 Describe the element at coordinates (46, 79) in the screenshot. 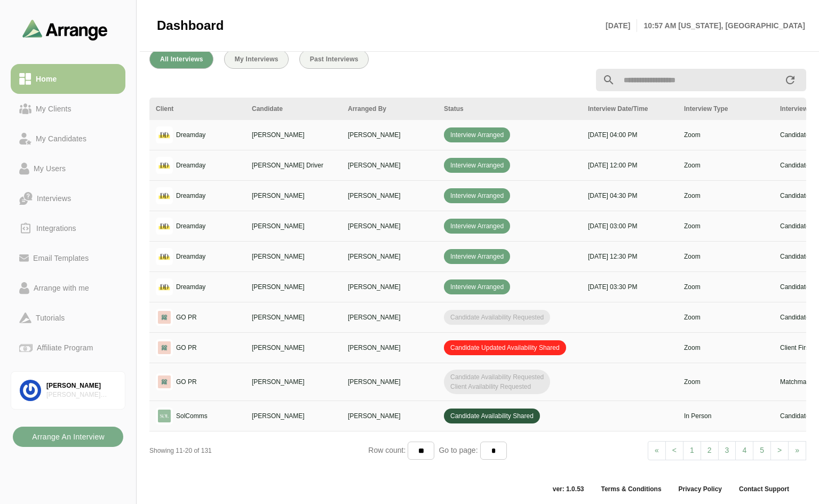

I see `div: Home` at that location.